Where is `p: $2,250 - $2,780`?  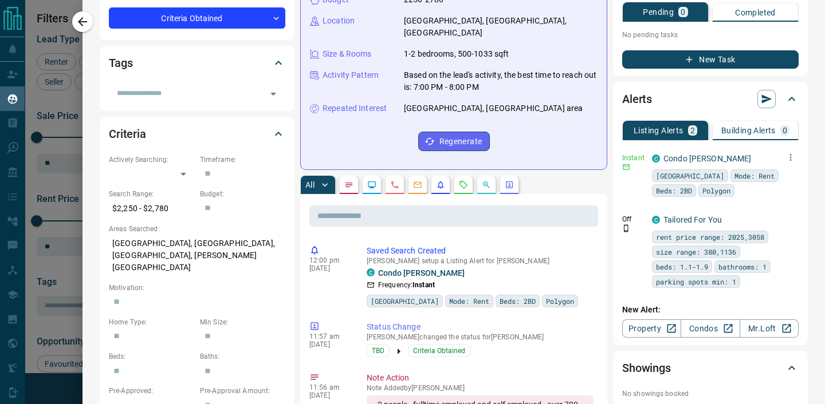 p: $2,250 - $2,780 is located at coordinates (151, 208).